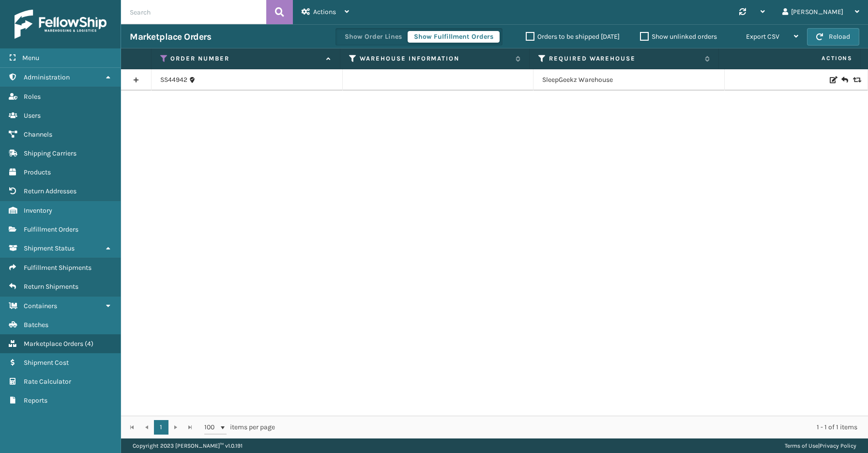 Image resolution: width=868 pixels, height=453 pixels. What do you see at coordinates (36, 325) in the screenshot?
I see `span: Batches` at bounding box center [36, 325].